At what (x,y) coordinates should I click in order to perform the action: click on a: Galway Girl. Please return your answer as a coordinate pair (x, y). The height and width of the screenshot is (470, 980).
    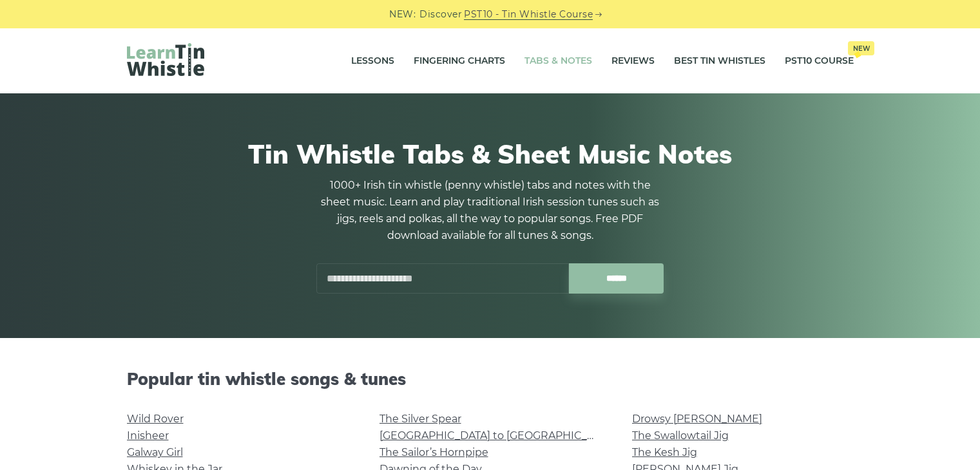
    Looking at the image, I should click on (154, 452).